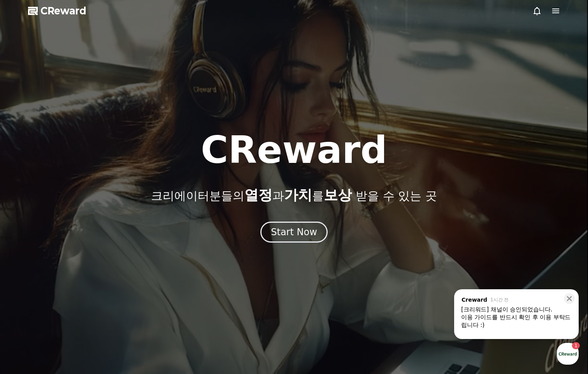  What do you see at coordinates (294, 232) in the screenshot?
I see `button: Start Now` at bounding box center [294, 232].